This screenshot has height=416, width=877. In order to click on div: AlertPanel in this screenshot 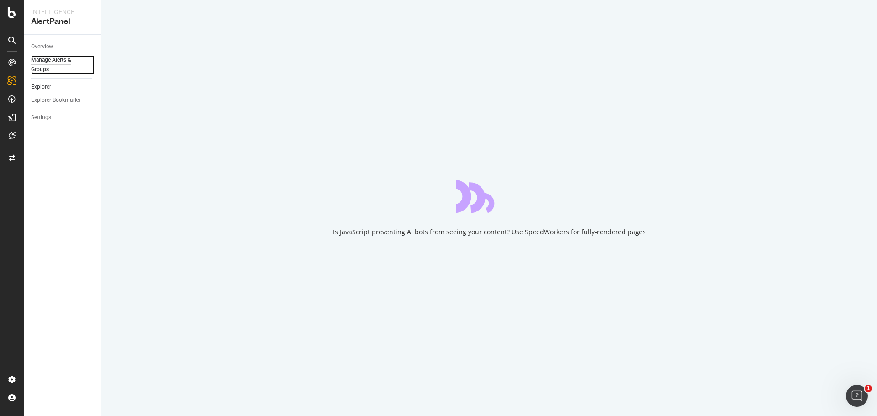, I will do `click(62, 21)`.